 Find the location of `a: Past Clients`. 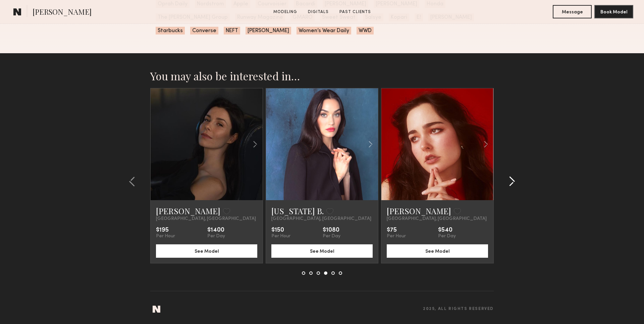

a: Past Clients is located at coordinates (355, 12).